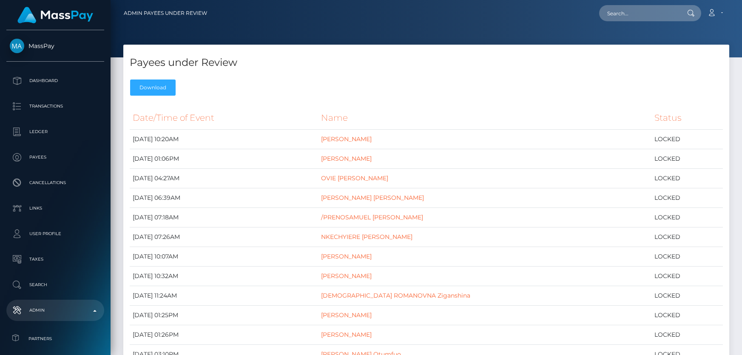  What do you see at coordinates (55, 81) in the screenshot?
I see `p: Dashboard` at bounding box center [55, 81].